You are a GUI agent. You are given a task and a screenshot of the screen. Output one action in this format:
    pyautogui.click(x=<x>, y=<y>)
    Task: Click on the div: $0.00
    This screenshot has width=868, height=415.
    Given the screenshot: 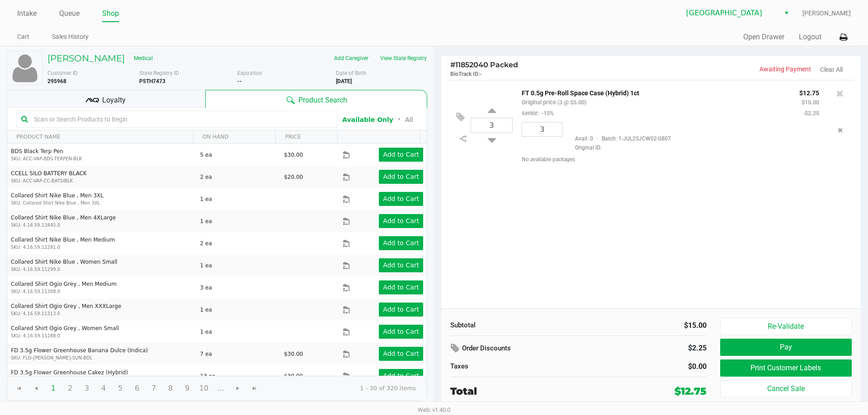 What is the action you would take?
    pyautogui.click(x=646, y=367)
    